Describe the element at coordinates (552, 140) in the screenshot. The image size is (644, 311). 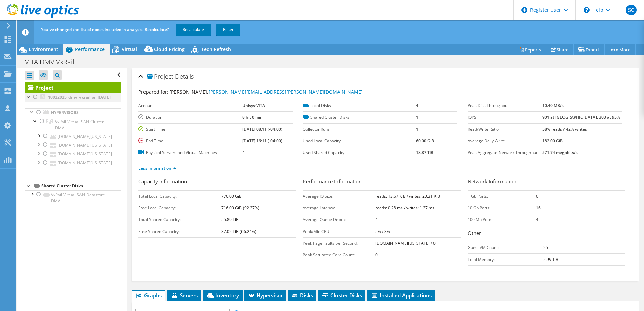
I see `b: 182.00 GiB` at that location.